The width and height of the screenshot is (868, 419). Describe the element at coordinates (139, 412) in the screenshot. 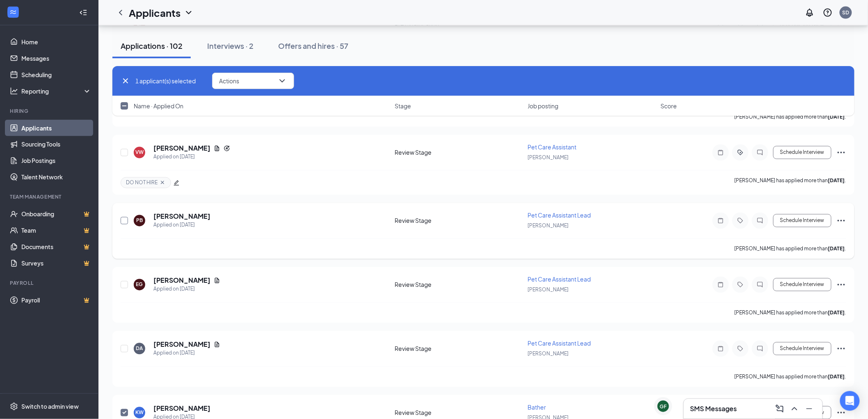

I see `div: KW` at that location.